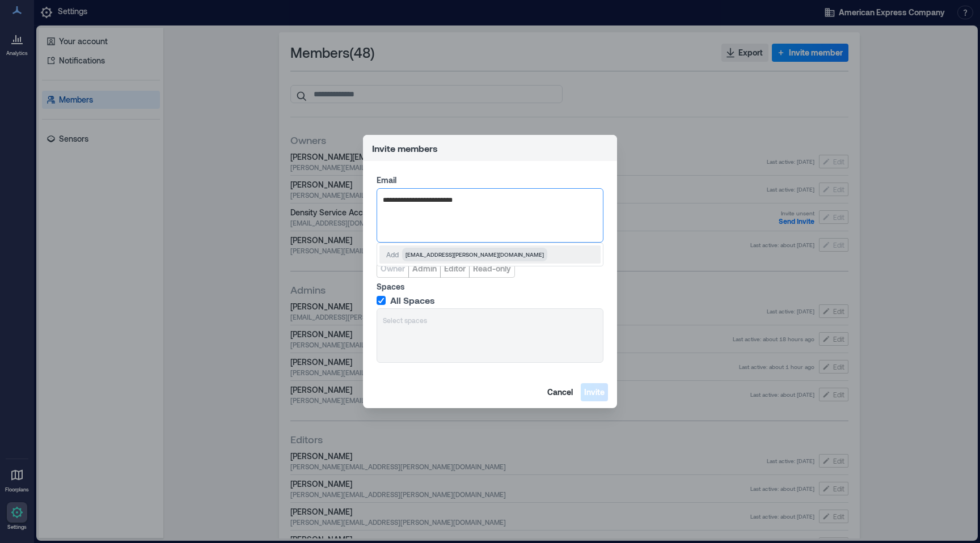 The width and height of the screenshot is (980, 543). I want to click on span: Owner, so click(393, 268).